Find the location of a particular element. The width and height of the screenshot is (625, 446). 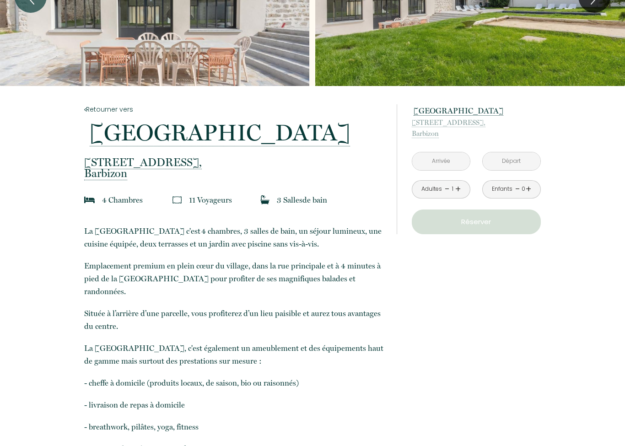

div: 1 is located at coordinates (453, 189).